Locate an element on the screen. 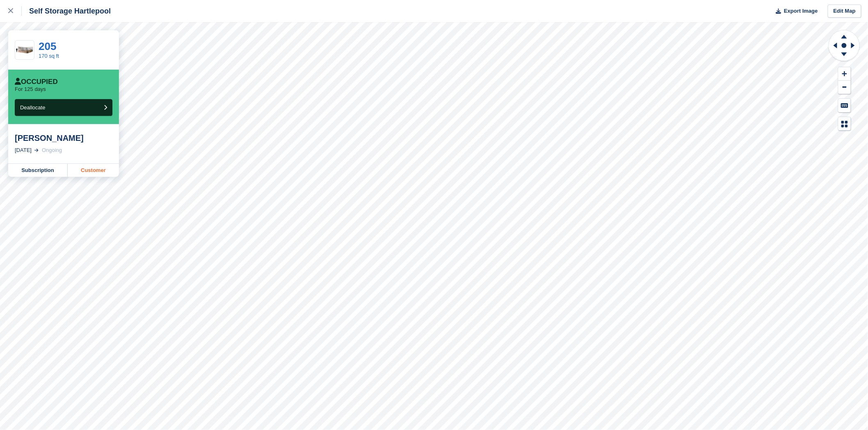  a: Subscription is located at coordinates (38, 171).